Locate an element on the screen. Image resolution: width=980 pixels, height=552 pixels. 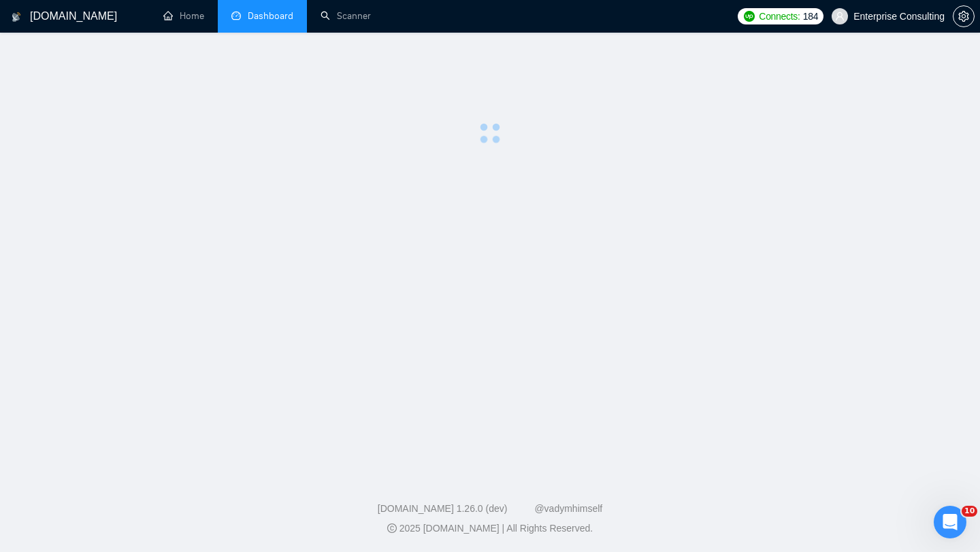
img: logo is located at coordinates (17, 17).